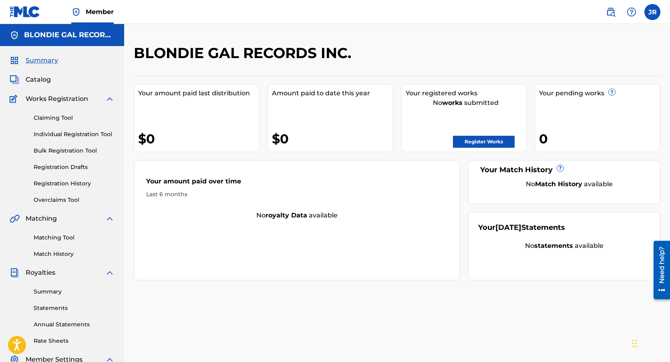 Image resolution: width=670 pixels, height=362 pixels. I want to click on strong: royalty data, so click(286, 215).